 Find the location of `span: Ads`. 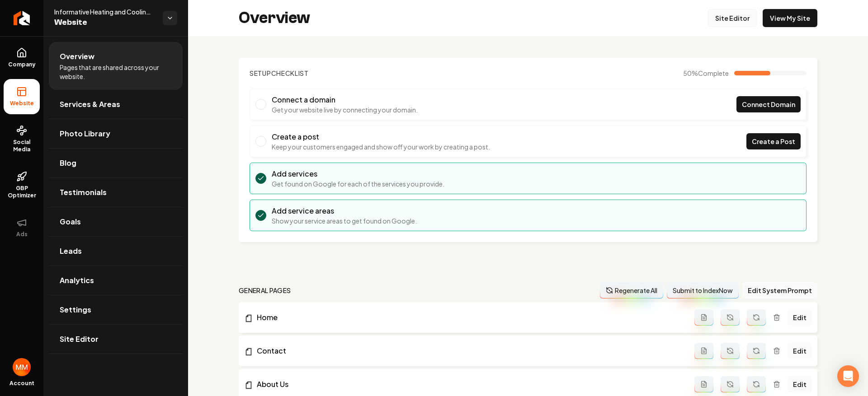

span: Ads is located at coordinates (22, 235).